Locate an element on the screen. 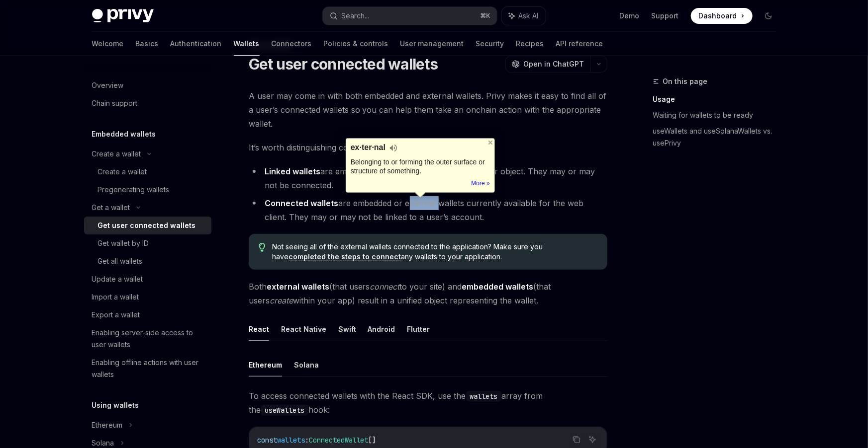 This screenshot has height=448, width=868. div: Get wallet by ID is located at coordinates (124, 243).